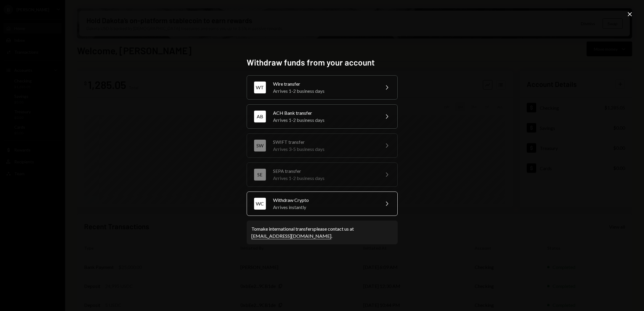 The image size is (644, 311). Describe the element at coordinates (322, 175) in the screenshot. I see `button: SESEPA transferArrives 1-2 business days` at that location.